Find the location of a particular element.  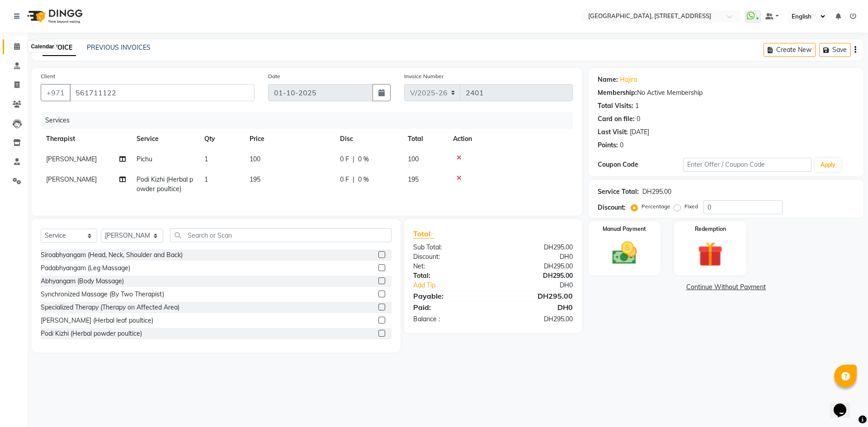

div: Synchronized Massage (By Two Therapist) is located at coordinates (102, 294).